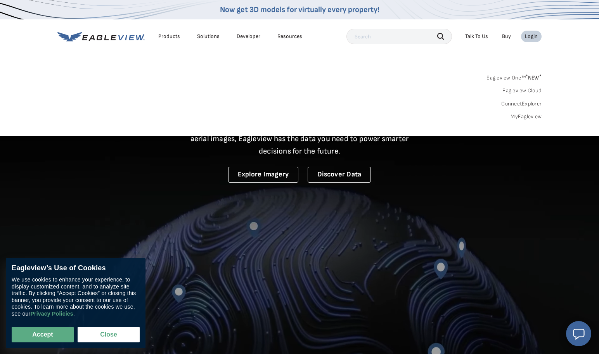 The image size is (599, 354). What do you see at coordinates (534, 78) in the screenshot?
I see `span: NEW` at bounding box center [534, 78].